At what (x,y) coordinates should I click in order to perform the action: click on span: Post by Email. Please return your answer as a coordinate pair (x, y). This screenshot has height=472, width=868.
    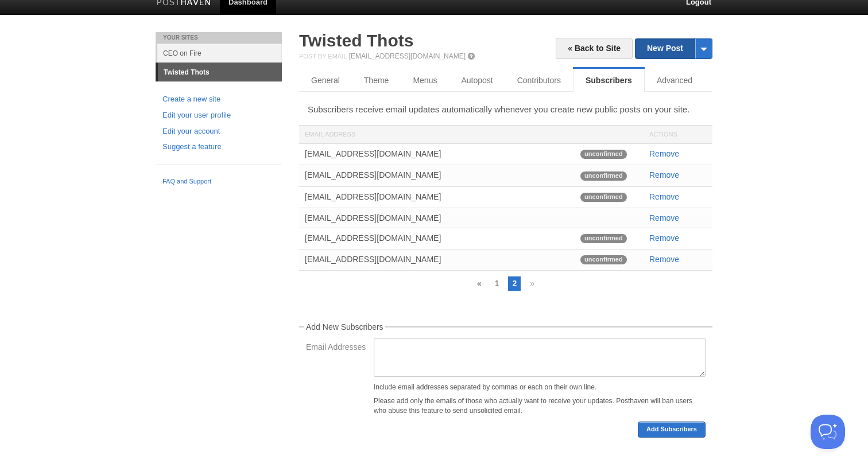
    Looking at the image, I should click on (323, 57).